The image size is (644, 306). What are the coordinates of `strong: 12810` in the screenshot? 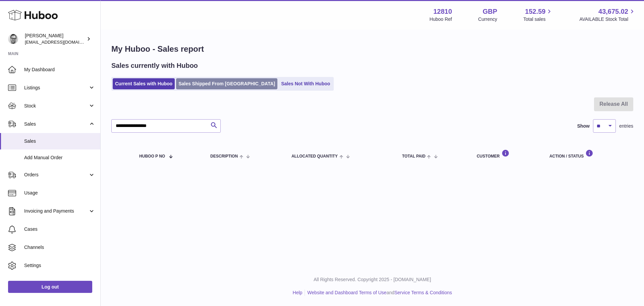 It's located at (443, 11).